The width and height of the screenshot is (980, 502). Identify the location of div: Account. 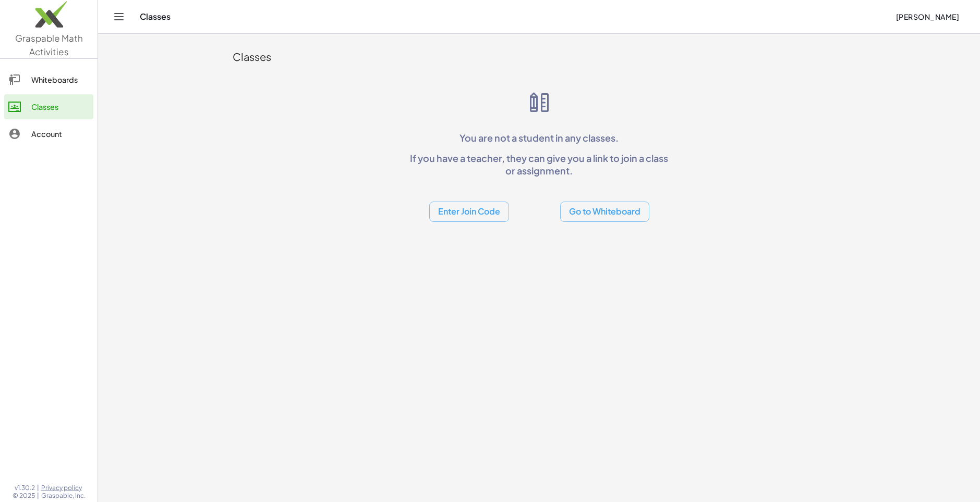
(60, 134).